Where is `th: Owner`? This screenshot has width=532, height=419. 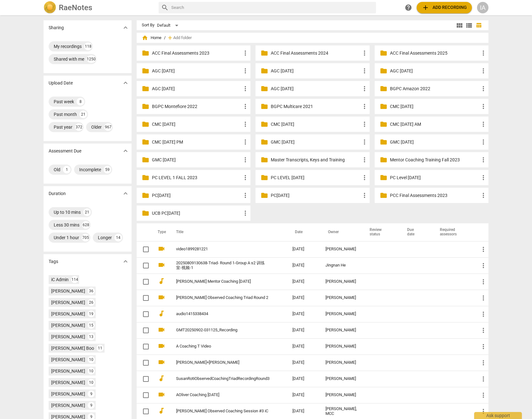
th: Owner is located at coordinates (341, 232).